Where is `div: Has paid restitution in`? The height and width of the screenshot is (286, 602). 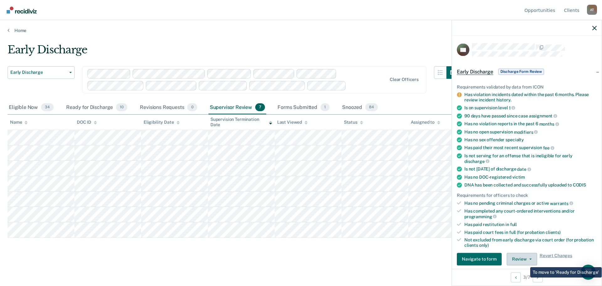
div: Has paid restitution in is located at coordinates (531, 224).